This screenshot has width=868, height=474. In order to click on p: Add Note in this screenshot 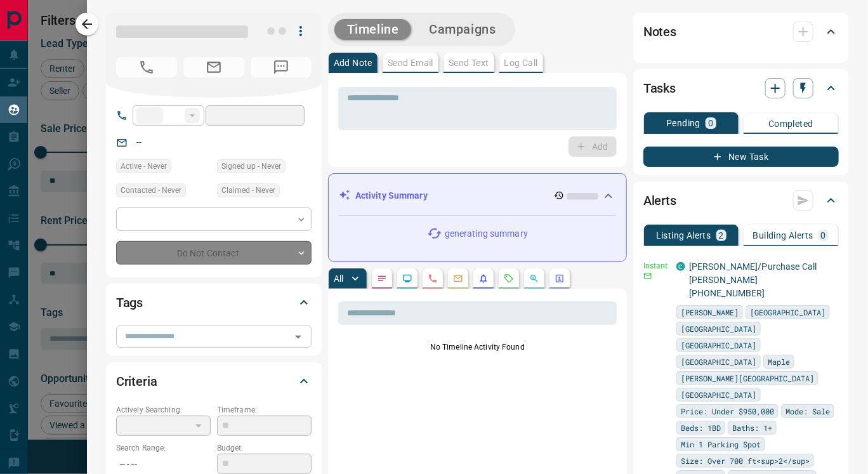, I will do `click(353, 63)`.